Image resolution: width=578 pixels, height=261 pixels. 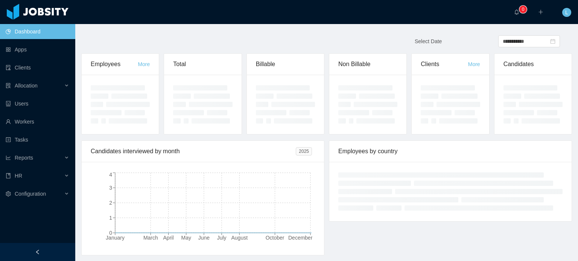 I want to click on tspan: October, so click(x=275, y=238).